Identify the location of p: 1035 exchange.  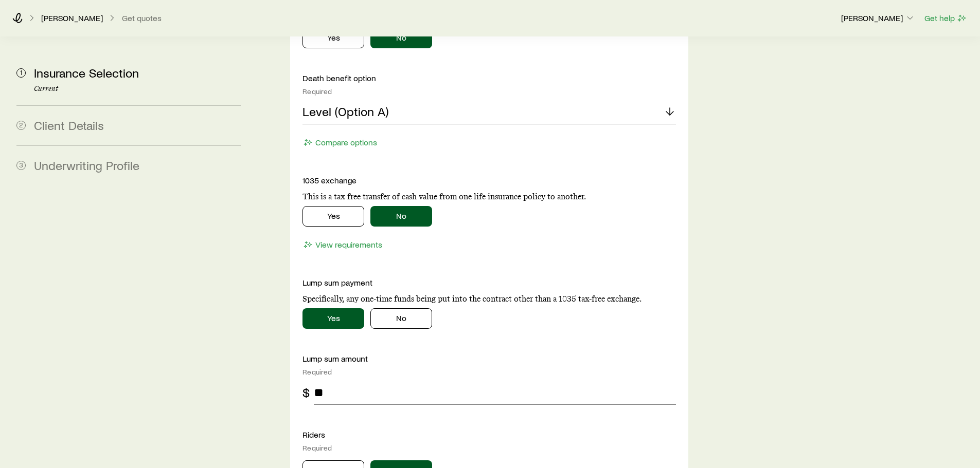
(488, 180).